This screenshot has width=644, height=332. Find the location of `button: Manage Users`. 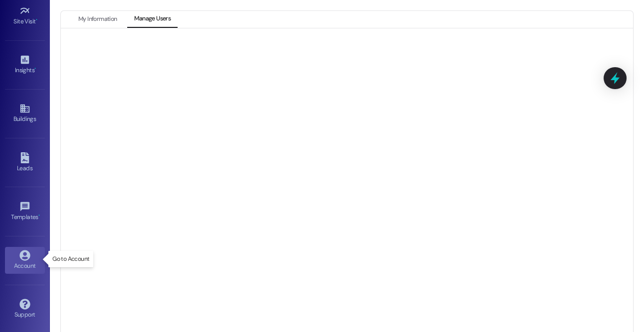

button: Manage Users is located at coordinates (152, 19).